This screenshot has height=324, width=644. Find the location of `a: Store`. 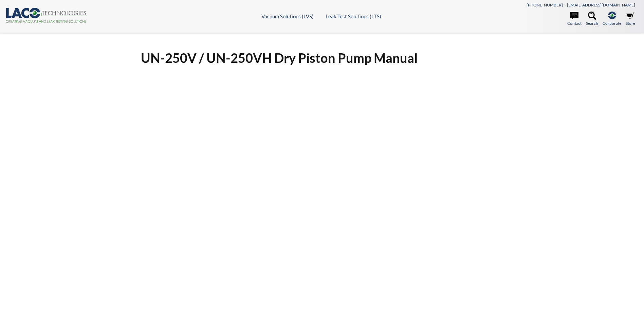

a: Store is located at coordinates (631, 19).